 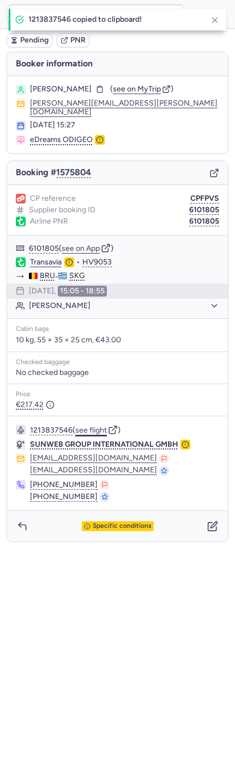 I want to click on button: Specific conditions, so click(x=117, y=527).